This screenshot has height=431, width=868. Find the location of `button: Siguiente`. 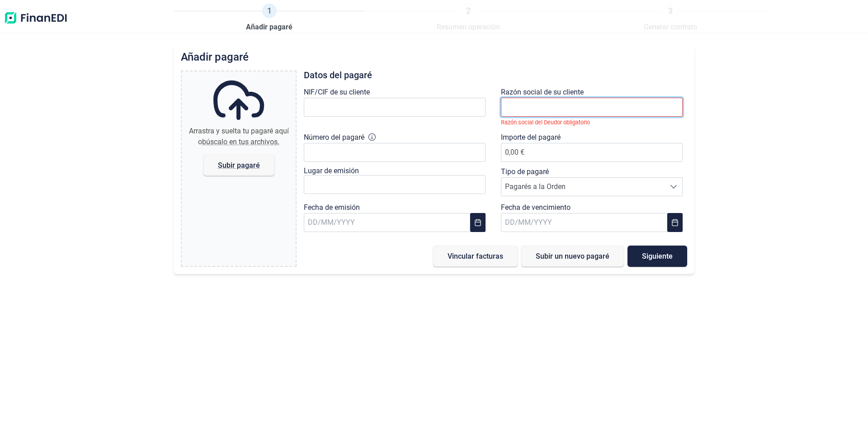

button: Siguiente is located at coordinates (658, 256).